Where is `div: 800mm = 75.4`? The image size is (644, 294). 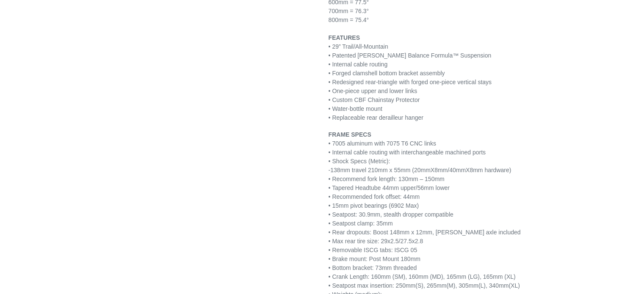 div: 800mm = 75.4 is located at coordinates (441, 20).